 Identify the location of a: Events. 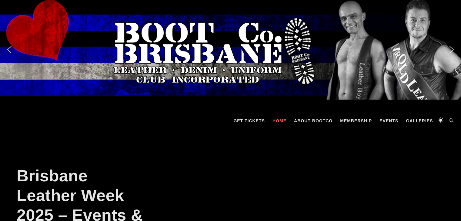
(389, 121).